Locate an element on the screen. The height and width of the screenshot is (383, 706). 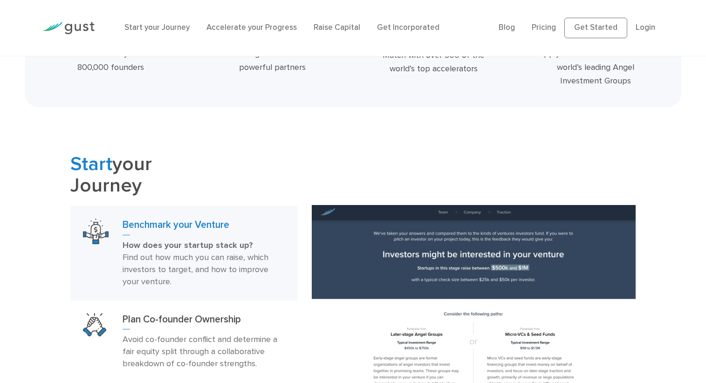
div: Match with over 300 of the world’s top accelerators is located at coordinates (434, 62).